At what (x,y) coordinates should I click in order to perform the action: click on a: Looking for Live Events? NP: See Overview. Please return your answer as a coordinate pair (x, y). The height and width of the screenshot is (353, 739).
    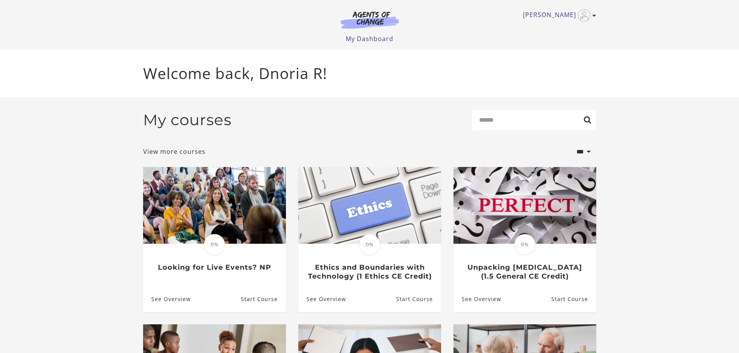
    Looking at the image, I should click on (167, 300).